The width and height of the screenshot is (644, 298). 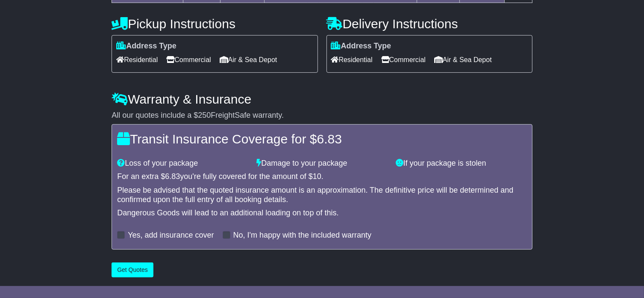 I want to click on h4: Delivery Instructions, so click(x=429, y=24).